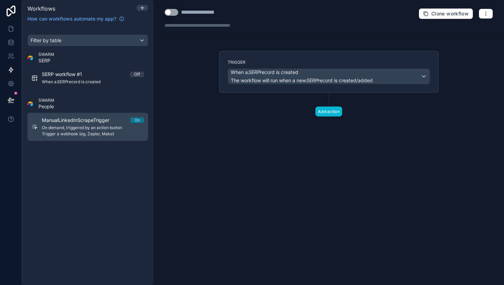  What do you see at coordinates (76, 19) in the screenshot?
I see `a: How can workflows automate my app?` at bounding box center [76, 19].